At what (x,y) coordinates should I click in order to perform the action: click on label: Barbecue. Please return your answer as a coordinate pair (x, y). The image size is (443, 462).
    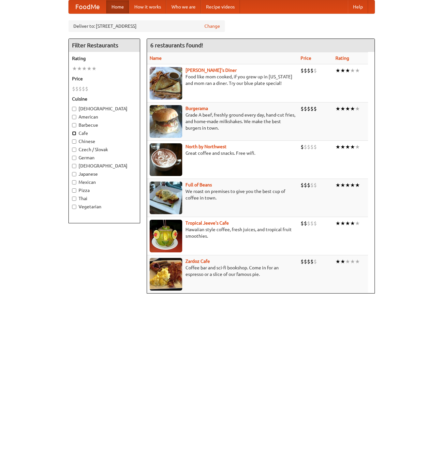
    Looking at the image, I should click on (104, 125).